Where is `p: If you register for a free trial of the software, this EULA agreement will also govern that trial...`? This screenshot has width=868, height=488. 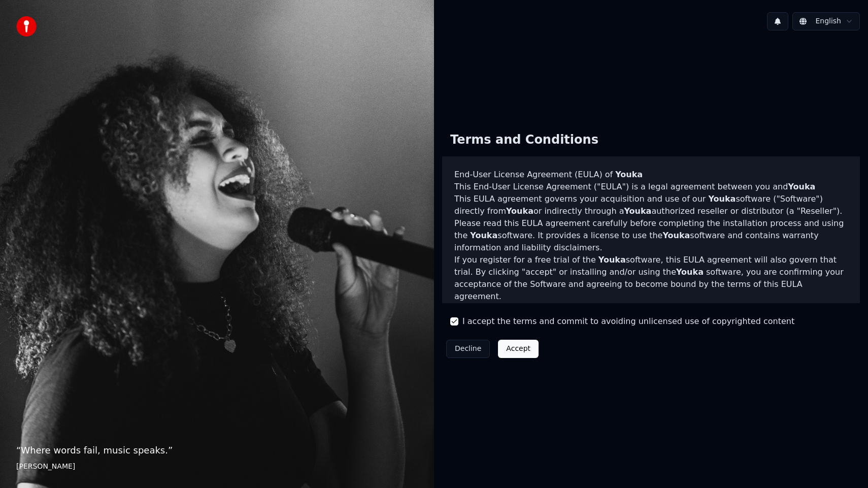 p: If you register for a free trial of the software, this EULA agreement will also govern that trial... is located at coordinates (650, 278).